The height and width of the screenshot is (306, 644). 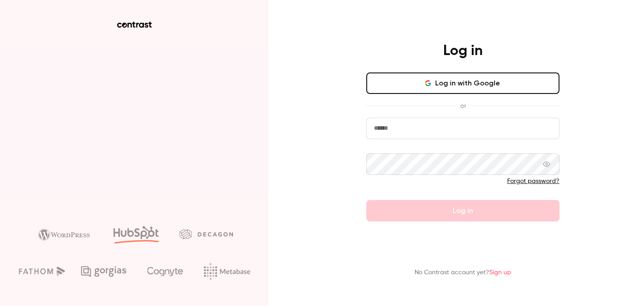 What do you see at coordinates (463, 51) in the screenshot?
I see `h4: Log in` at bounding box center [463, 51].